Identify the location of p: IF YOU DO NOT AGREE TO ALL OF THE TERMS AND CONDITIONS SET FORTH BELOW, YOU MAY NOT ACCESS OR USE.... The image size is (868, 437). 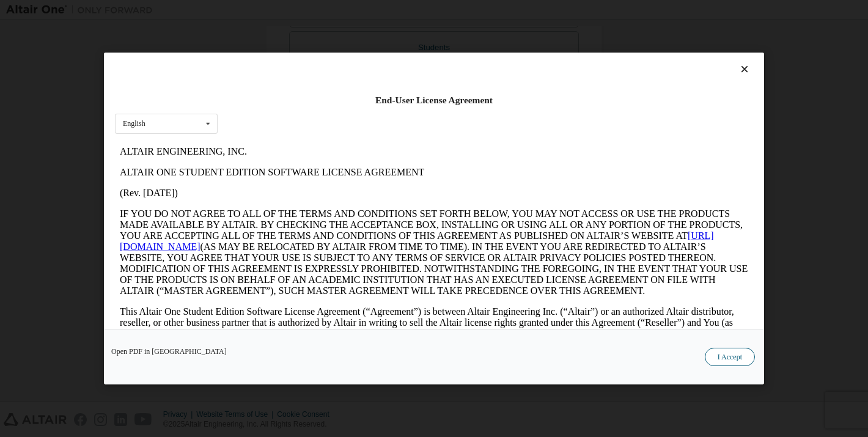
(319, 111).